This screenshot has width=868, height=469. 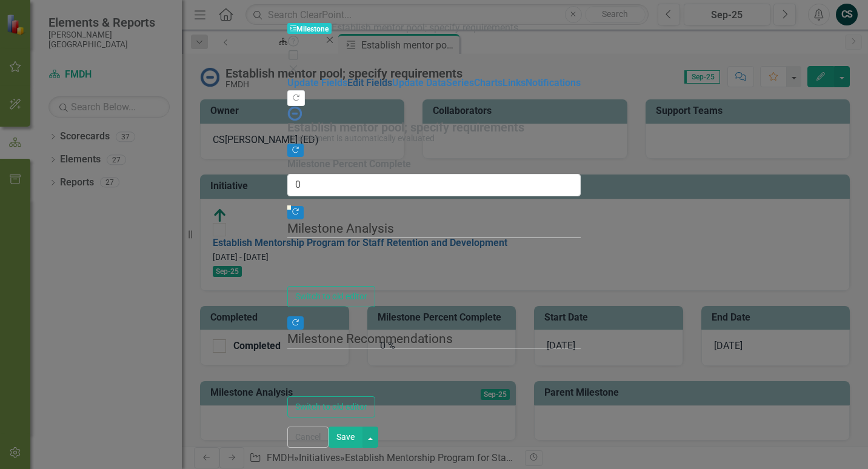 What do you see at coordinates (345, 437) in the screenshot?
I see `button: Save` at bounding box center [345, 437].